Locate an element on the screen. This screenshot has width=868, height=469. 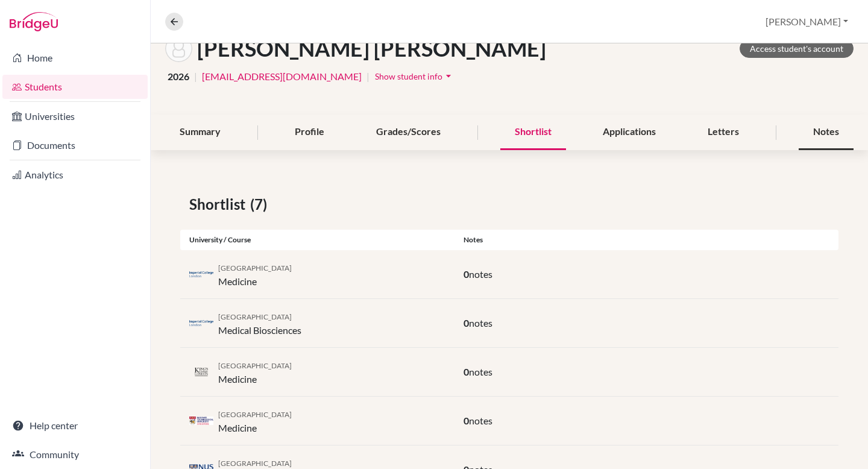
a: Home is located at coordinates (75, 58).